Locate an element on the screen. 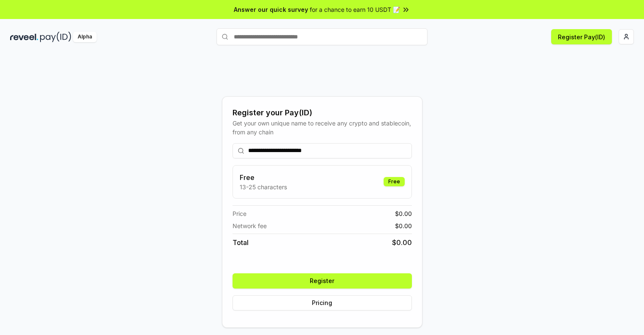  button: Register is located at coordinates (322, 281).